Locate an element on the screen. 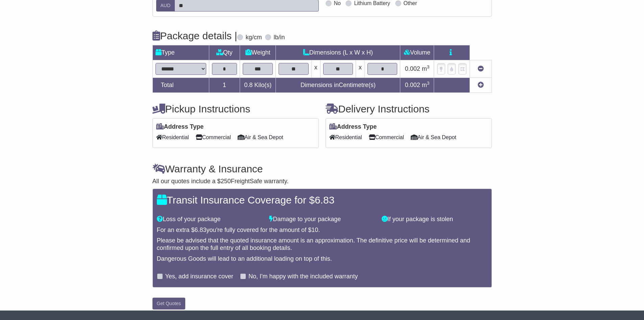 The image size is (644, 320). td: Qty is located at coordinates (224, 53).